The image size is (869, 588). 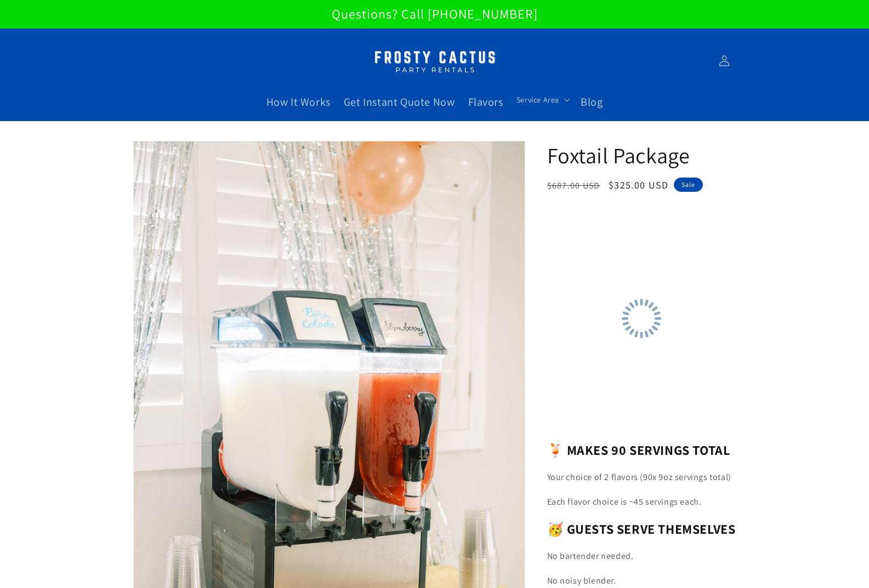 What do you see at coordinates (641, 529) in the screenshot?
I see `b: 🥳 GUESTS SERVE THEMSELVES` at bounding box center [641, 529].